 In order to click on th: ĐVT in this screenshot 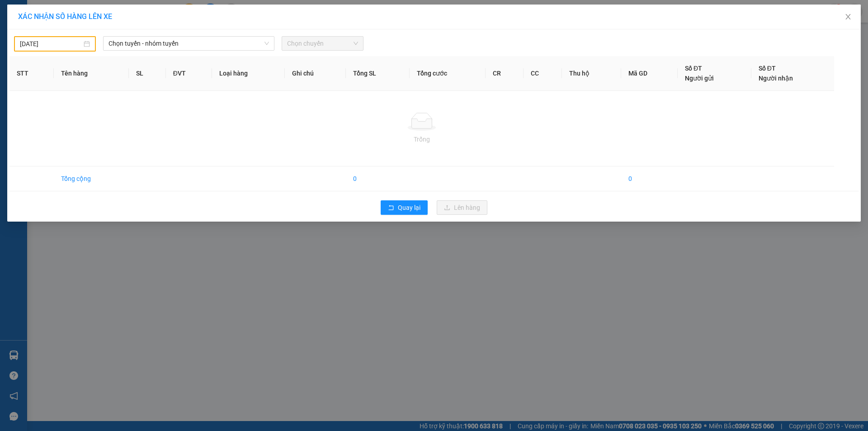, I will do `click(189, 74)`.